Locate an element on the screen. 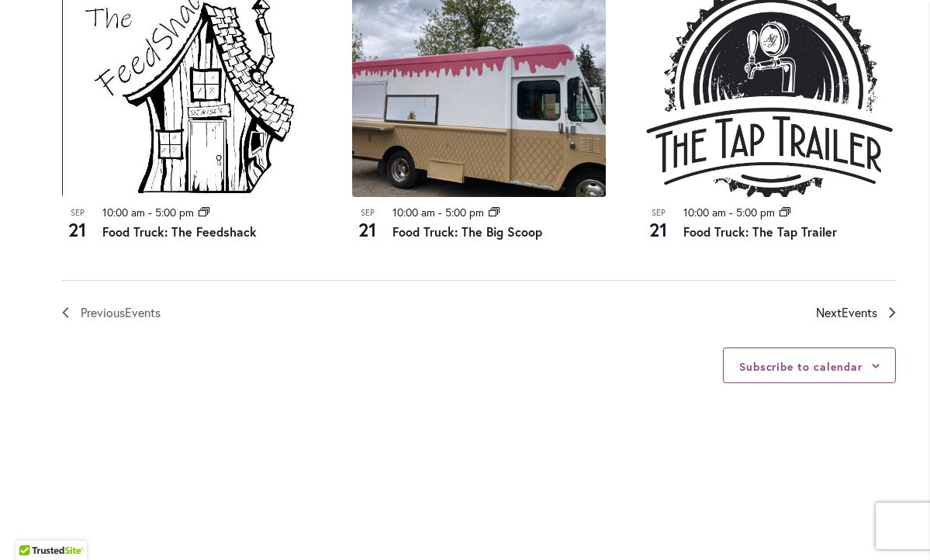  a: Next Events is located at coordinates (855, 312).